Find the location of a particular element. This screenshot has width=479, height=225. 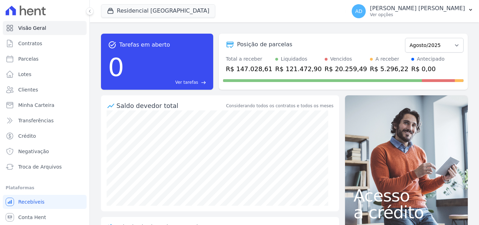

div: 0 is located at coordinates (116, 67).